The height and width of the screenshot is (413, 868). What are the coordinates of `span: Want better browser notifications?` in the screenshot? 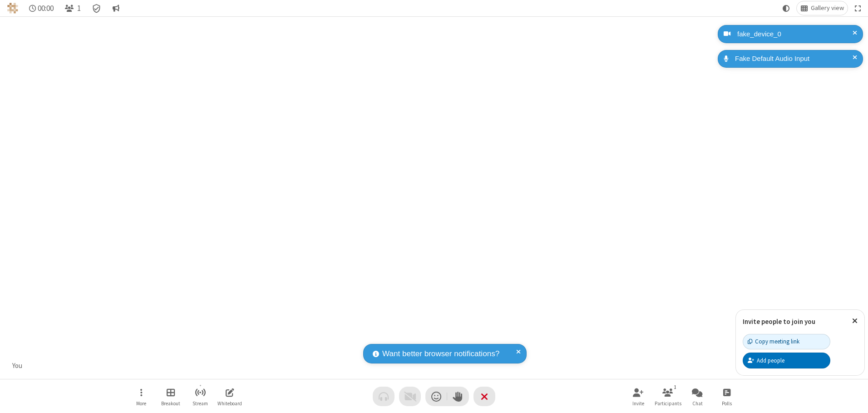 It's located at (441, 354).